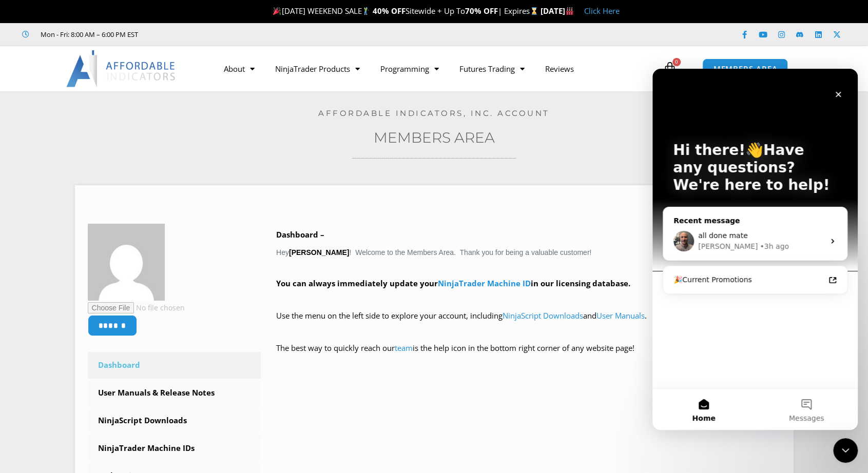 The width and height of the screenshot is (868, 473). Describe the element at coordinates (300, 234) in the screenshot. I see `b: Dashboard –` at that location.